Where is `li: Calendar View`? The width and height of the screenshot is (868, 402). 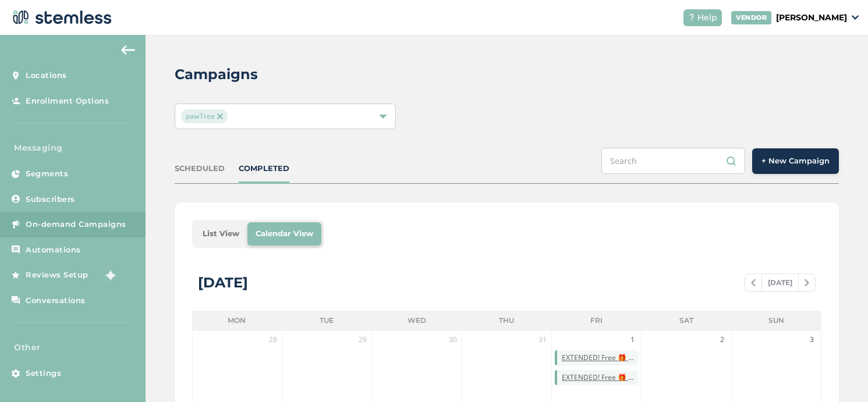 li: Calendar View is located at coordinates (284, 234).